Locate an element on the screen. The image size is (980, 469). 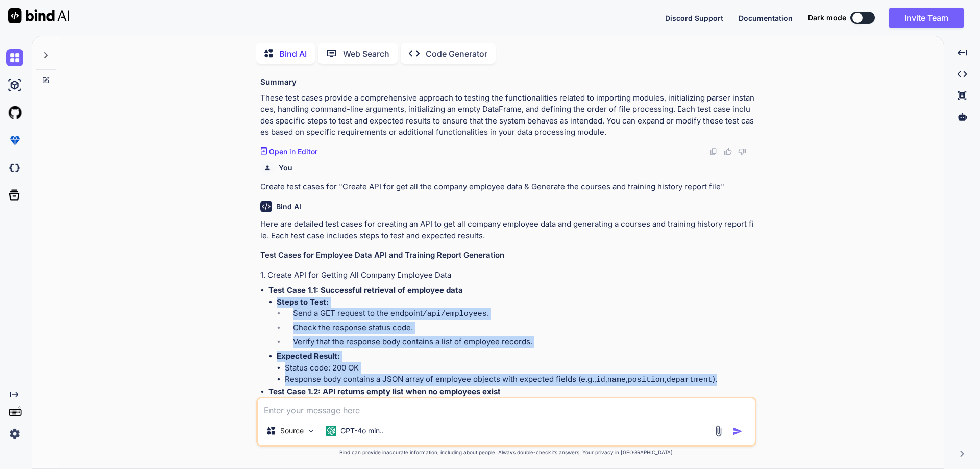
button: Invite Team is located at coordinates (927, 18).